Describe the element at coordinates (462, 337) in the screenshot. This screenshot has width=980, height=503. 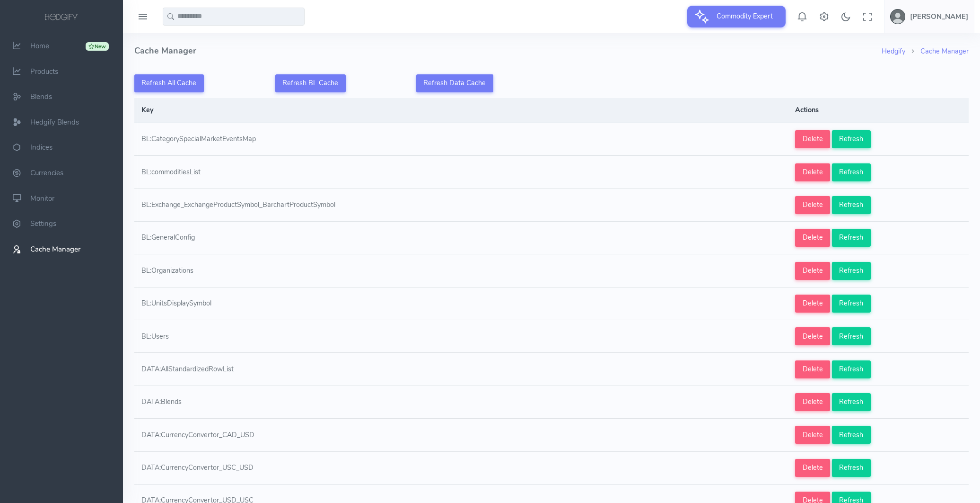
I see `td: BL:Users` at that location.